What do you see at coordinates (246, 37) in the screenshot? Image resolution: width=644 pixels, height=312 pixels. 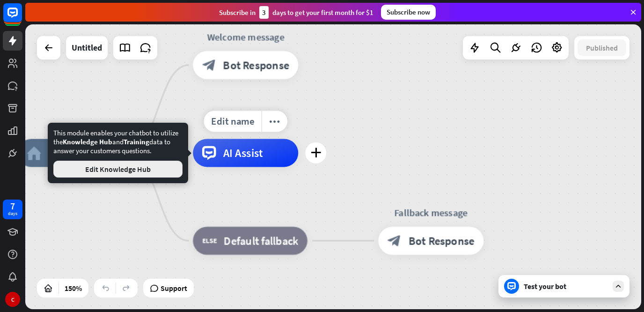 I see `div: Welcome message` at bounding box center [246, 37].